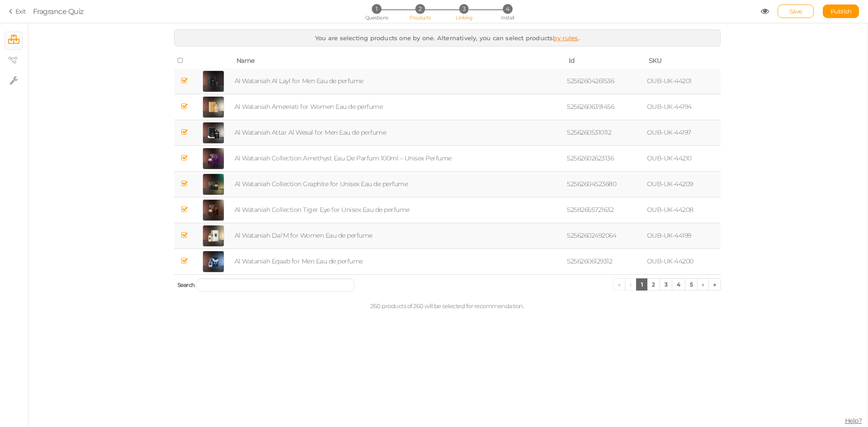 This screenshot has height=427, width=868. Describe the element at coordinates (682, 61) in the screenshot. I see `th: SKU` at that location.